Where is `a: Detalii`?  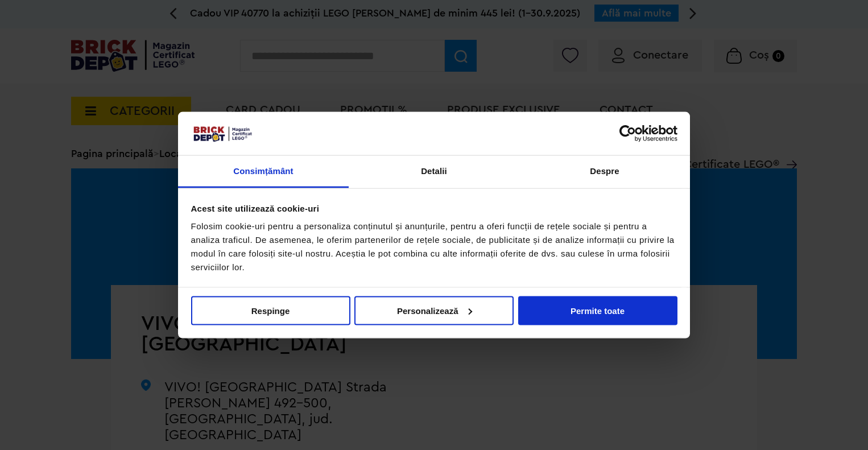
a: Detalii is located at coordinates (434, 172).